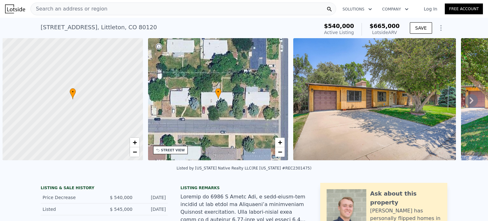 This screenshot has width=488, height=221. I want to click on a: Log In, so click(430, 9).